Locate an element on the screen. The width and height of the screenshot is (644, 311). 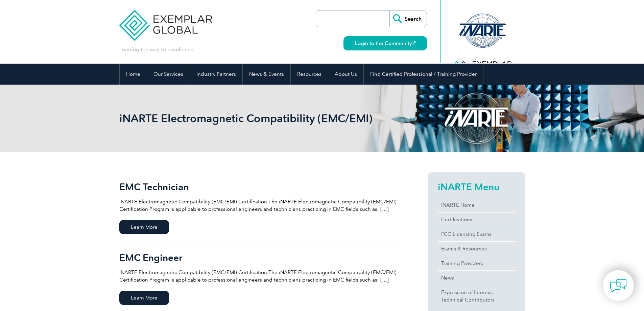
a: Login to the Community is located at coordinates (385, 43).